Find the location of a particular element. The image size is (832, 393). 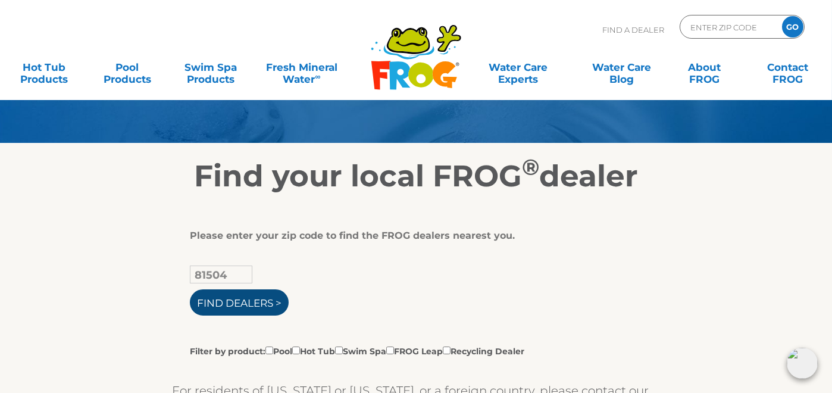

a: ContactFROG is located at coordinates (788, 67).